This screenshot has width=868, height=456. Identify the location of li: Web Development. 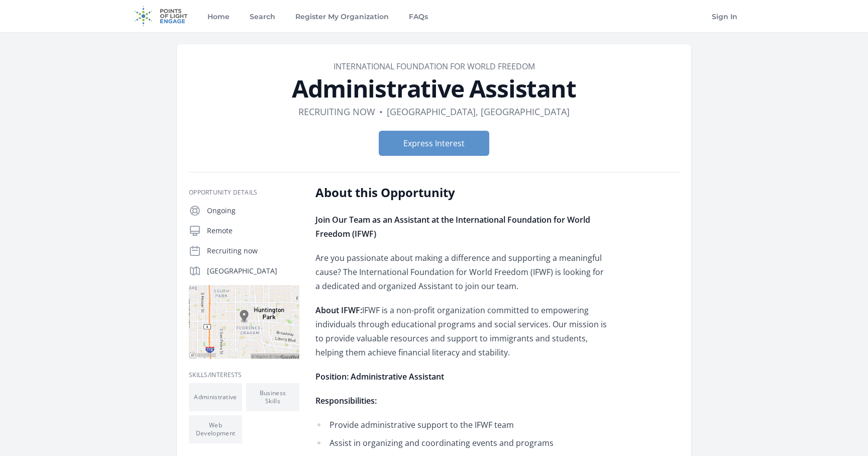
(216, 430).